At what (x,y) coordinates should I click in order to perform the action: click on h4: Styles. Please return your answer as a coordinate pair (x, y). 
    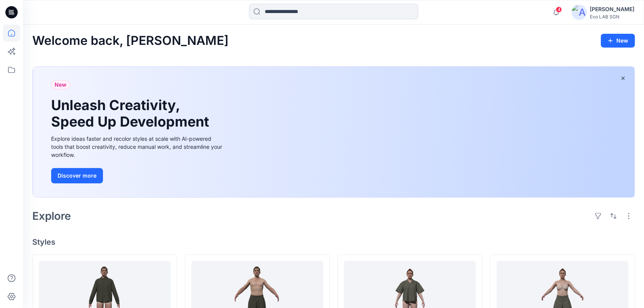
    Looking at the image, I should click on (334, 242).